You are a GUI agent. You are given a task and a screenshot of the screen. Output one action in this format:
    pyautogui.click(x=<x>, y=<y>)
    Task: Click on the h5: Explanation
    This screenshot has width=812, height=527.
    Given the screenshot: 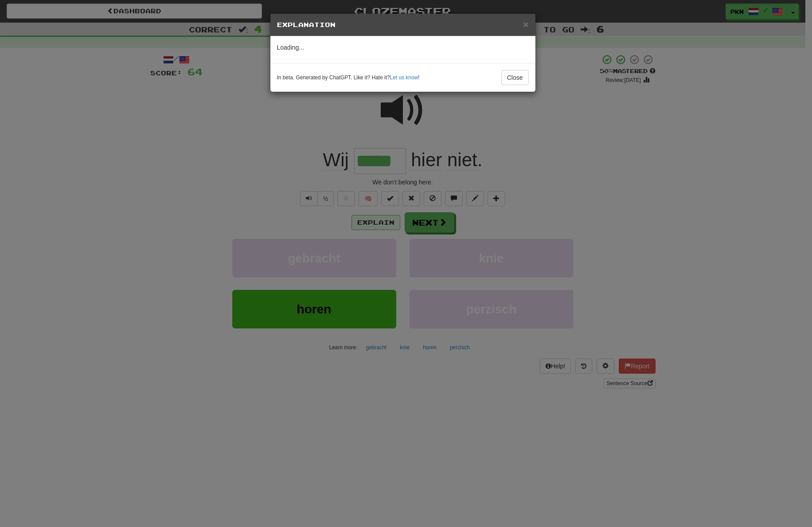 What is the action you would take?
    pyautogui.click(x=403, y=25)
    